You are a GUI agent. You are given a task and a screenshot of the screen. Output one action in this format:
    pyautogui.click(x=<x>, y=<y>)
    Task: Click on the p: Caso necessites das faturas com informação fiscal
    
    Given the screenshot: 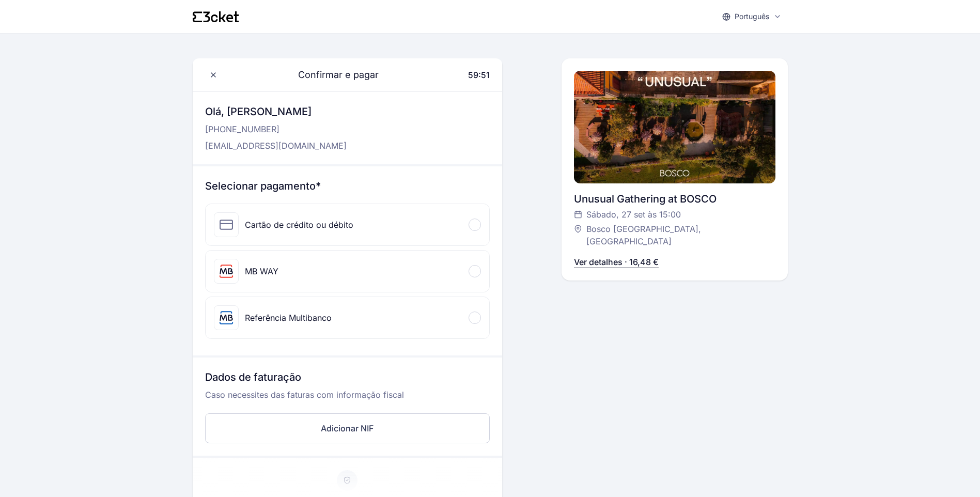 What is the action you would take?
    pyautogui.click(x=347, y=399)
    